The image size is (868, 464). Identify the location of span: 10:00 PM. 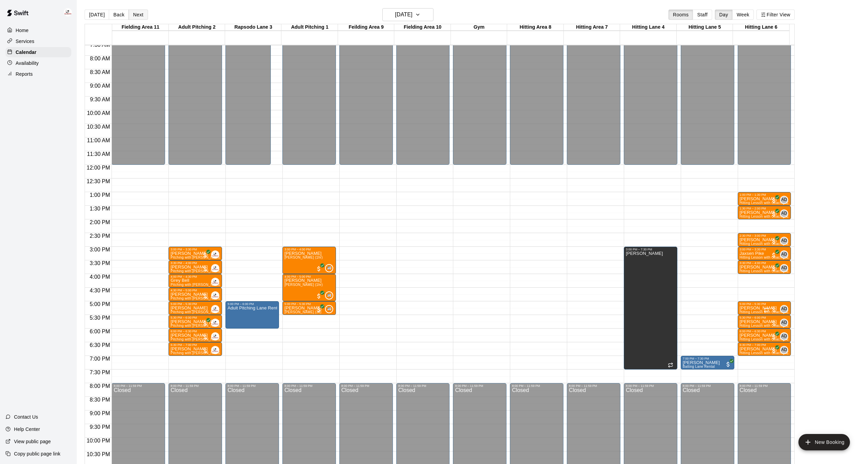
(98, 440).